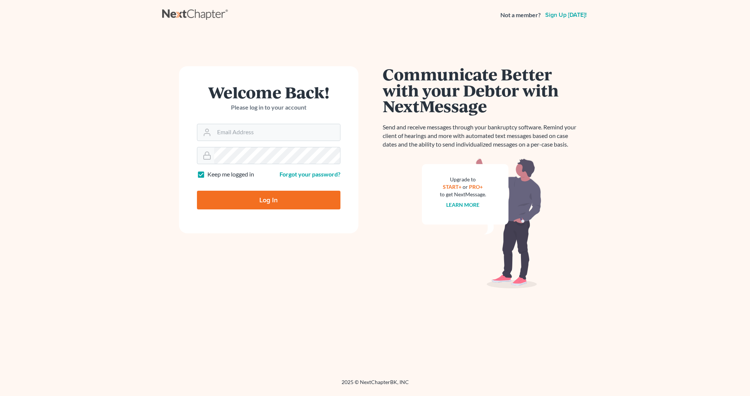 This screenshot has height=396, width=750. What do you see at coordinates (375, 385) in the screenshot?
I see `div: 2025 © NextChapterBK, INC` at bounding box center [375, 385].